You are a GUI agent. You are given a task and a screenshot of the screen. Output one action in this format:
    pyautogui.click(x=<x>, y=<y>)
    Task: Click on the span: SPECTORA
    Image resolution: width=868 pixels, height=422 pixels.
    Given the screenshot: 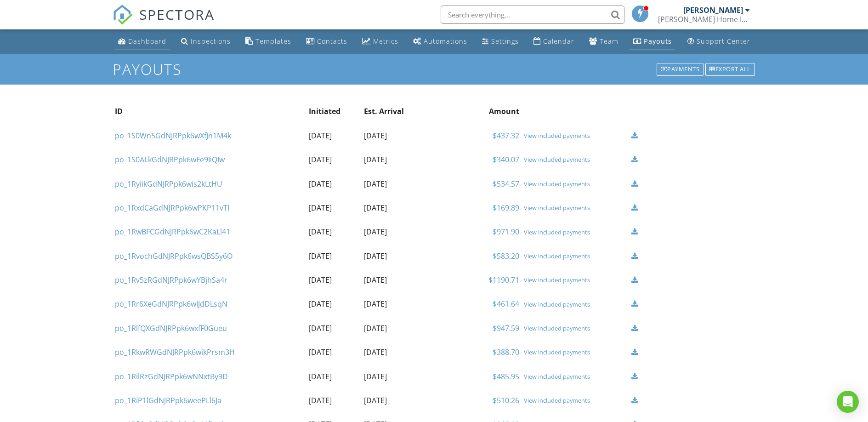 What is the action you would take?
    pyautogui.click(x=177, y=14)
    